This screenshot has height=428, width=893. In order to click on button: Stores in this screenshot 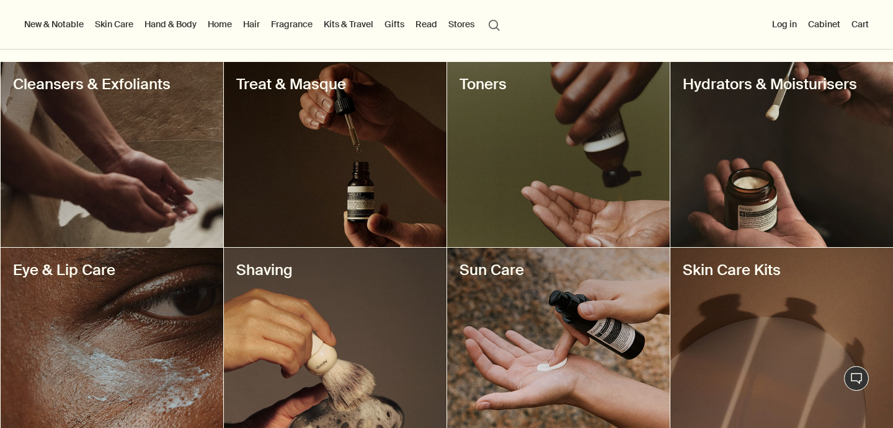, I will do `click(461, 24)`.